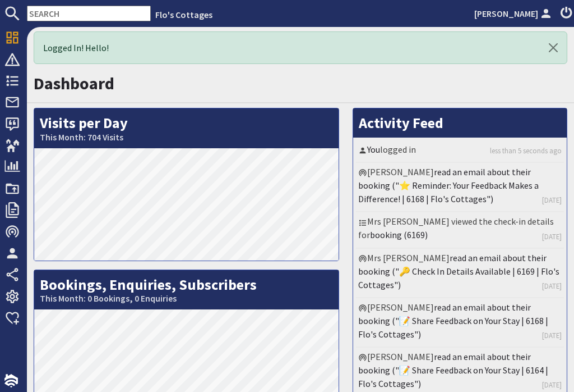  What do you see at coordinates (301, 47) in the screenshot?
I see `div: Logged In! Hello!` at bounding box center [301, 47].